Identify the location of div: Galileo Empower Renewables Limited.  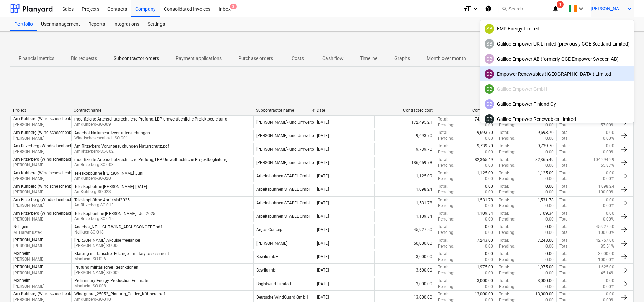
(557, 119).